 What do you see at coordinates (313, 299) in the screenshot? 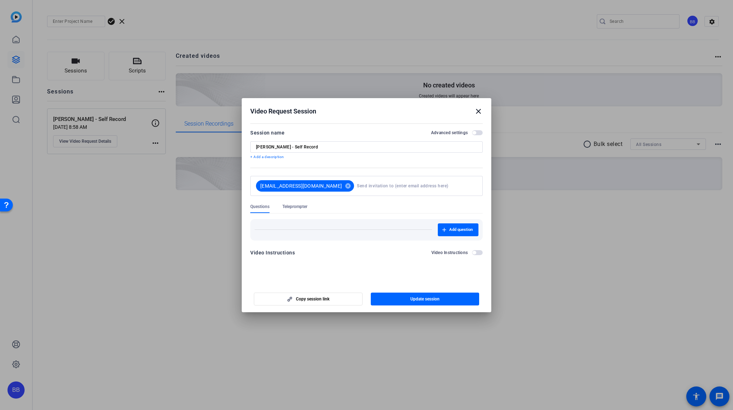
I see `span: Copy session link` at bounding box center [313, 299].